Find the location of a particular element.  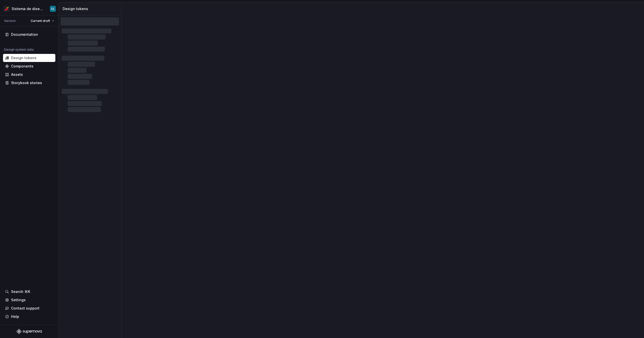

a: Settings is located at coordinates (29, 300).